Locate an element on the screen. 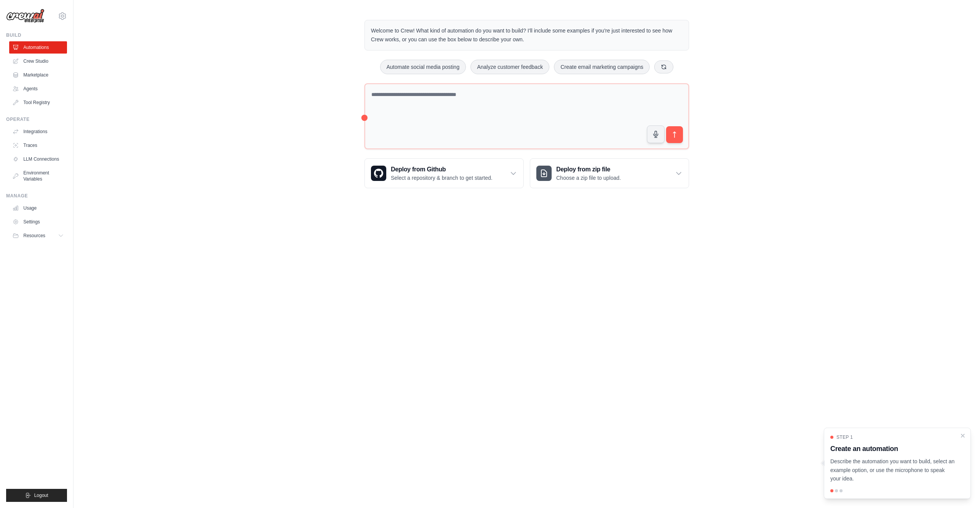 Image resolution: width=980 pixels, height=508 pixels. h3: Deploy from zip file is located at coordinates (589, 169).